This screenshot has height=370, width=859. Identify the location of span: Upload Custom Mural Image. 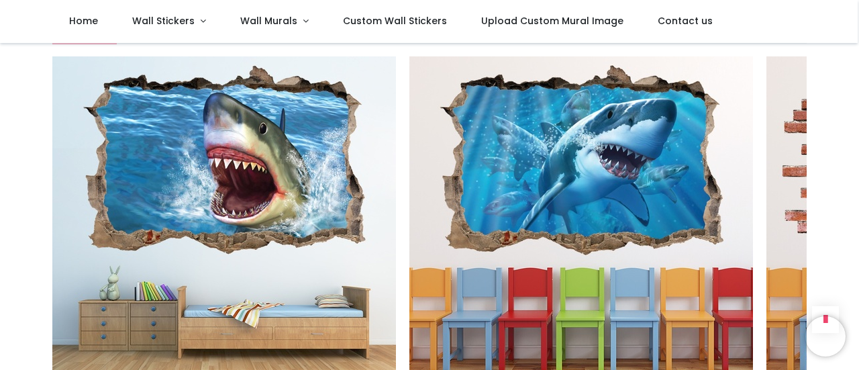
(552, 21).